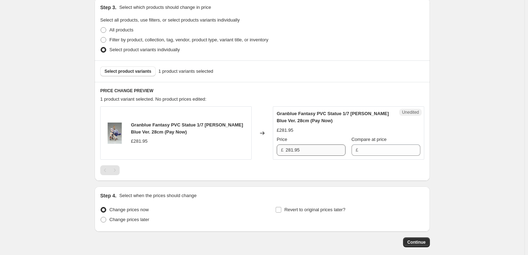 This screenshot has width=528, height=255. Describe the element at coordinates (369, 139) in the screenshot. I see `span: Compare at price` at that location.